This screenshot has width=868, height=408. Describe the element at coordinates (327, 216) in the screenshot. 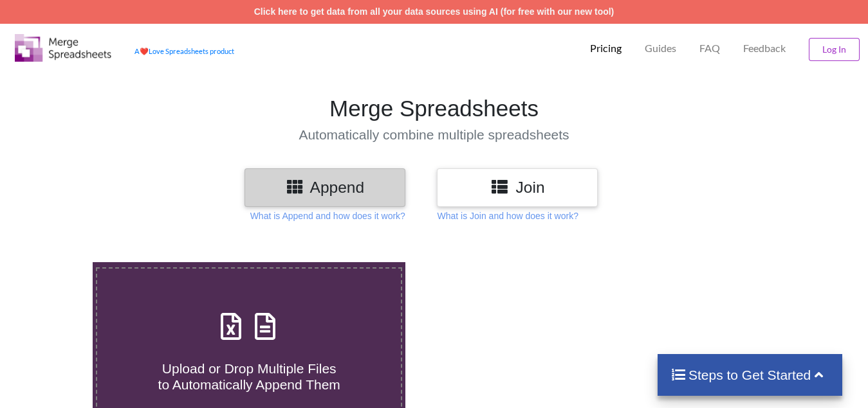

I see `p: What is Append and how does it work?` at that location.